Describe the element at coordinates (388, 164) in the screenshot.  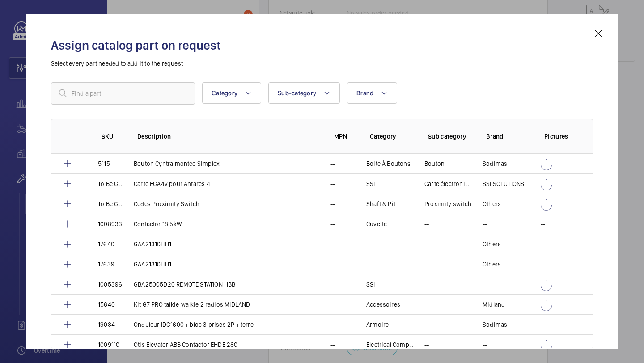
I see `p: Boite À Boutons` at that location.